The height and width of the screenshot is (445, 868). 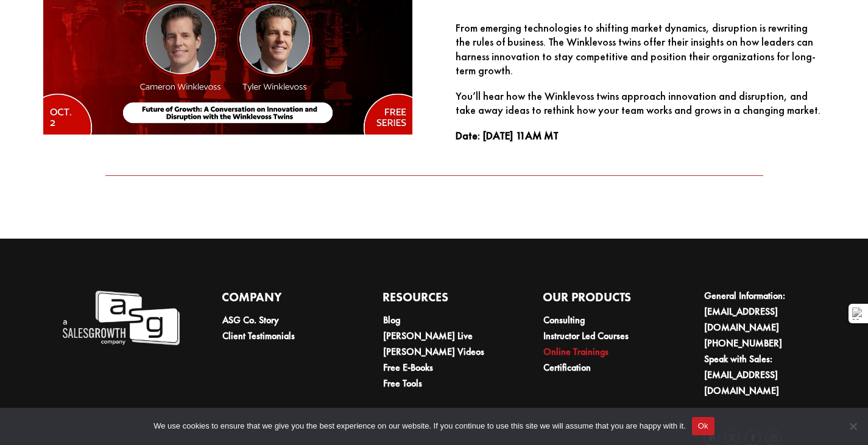 I want to click on a: Blog, so click(x=391, y=320).